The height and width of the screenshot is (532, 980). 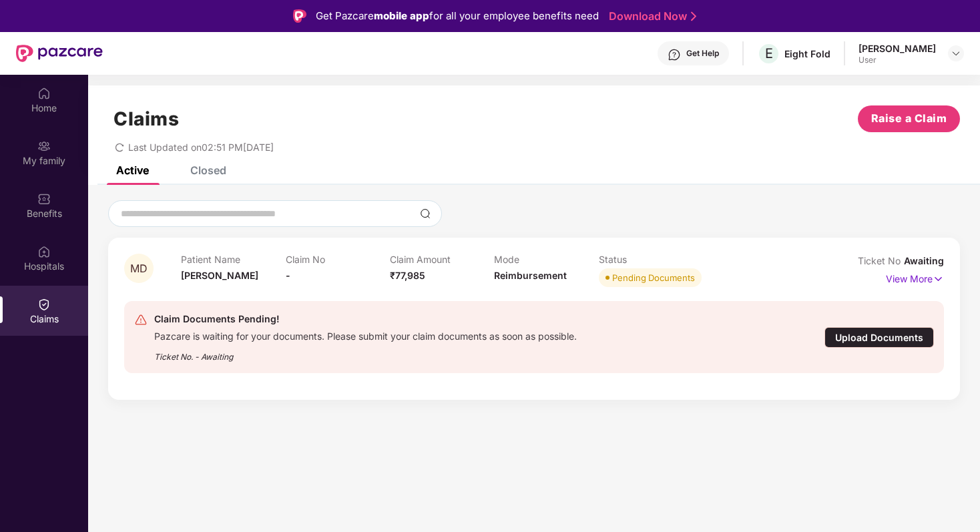 I want to click on img: svg+xml;base64,PHN2ZyBpZD0iSGVscC0zMngzMiIgeG1sbnM9Imh0dHA6Ly93d3cudzMub3JnLzIwMDAvc3ZnIiB3aWR0aD..., so click(x=674, y=55).